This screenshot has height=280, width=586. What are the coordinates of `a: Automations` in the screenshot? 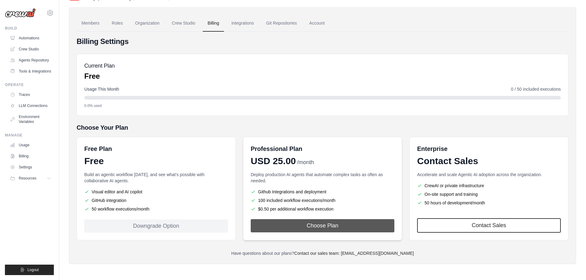 It's located at (30, 38).